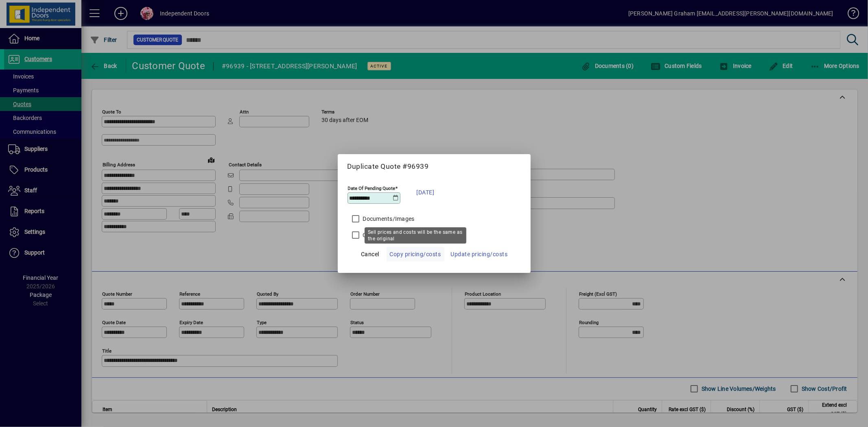 Image resolution: width=868 pixels, height=427 pixels. I want to click on label: Documents/Images, so click(388, 219).